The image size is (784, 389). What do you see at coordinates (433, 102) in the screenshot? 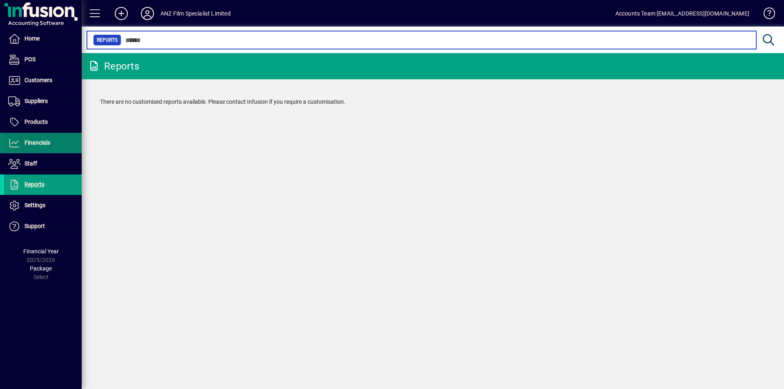
I see `div: There are no customised reports available. Please contact Infusion if you require a customisation.` at bounding box center [433, 102].